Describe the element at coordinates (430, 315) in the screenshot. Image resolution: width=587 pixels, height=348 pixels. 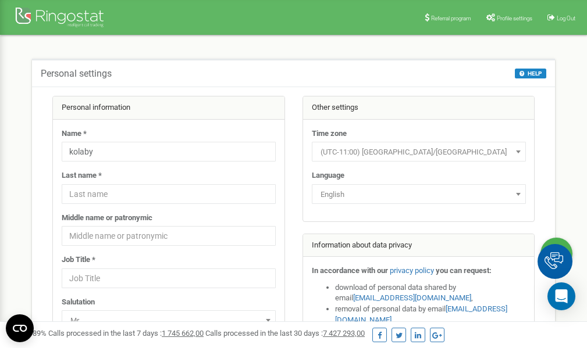
I see `li: removal of personal data by email ,` at that location.